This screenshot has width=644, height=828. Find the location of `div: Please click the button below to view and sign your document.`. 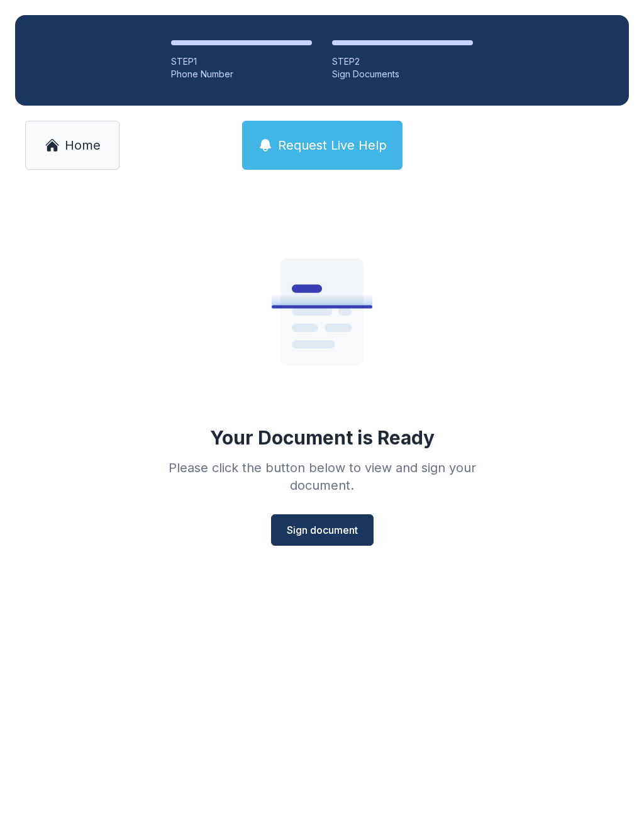

div: Please click the button below to view and sign your document. is located at coordinates (322, 477).